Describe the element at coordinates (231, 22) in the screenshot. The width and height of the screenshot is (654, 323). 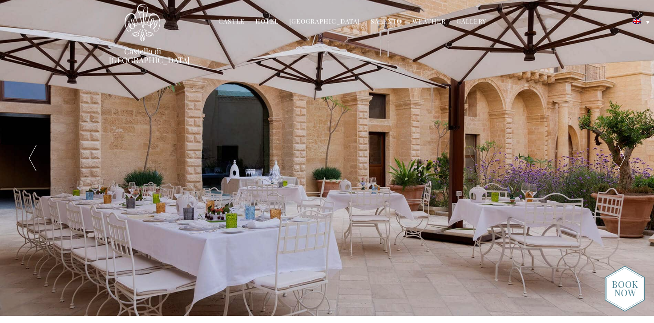
I see `a: Castle` at that location.